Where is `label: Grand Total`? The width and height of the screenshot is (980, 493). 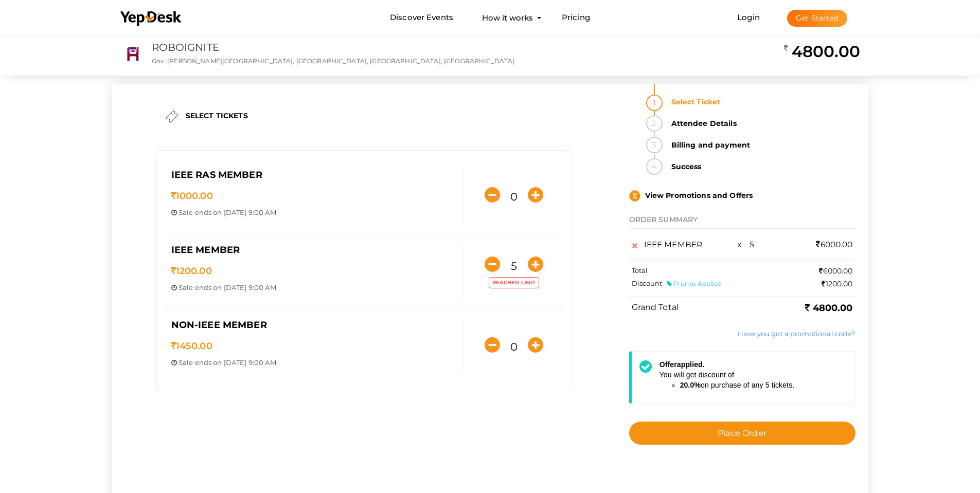 label: Grand Total is located at coordinates (655, 307).